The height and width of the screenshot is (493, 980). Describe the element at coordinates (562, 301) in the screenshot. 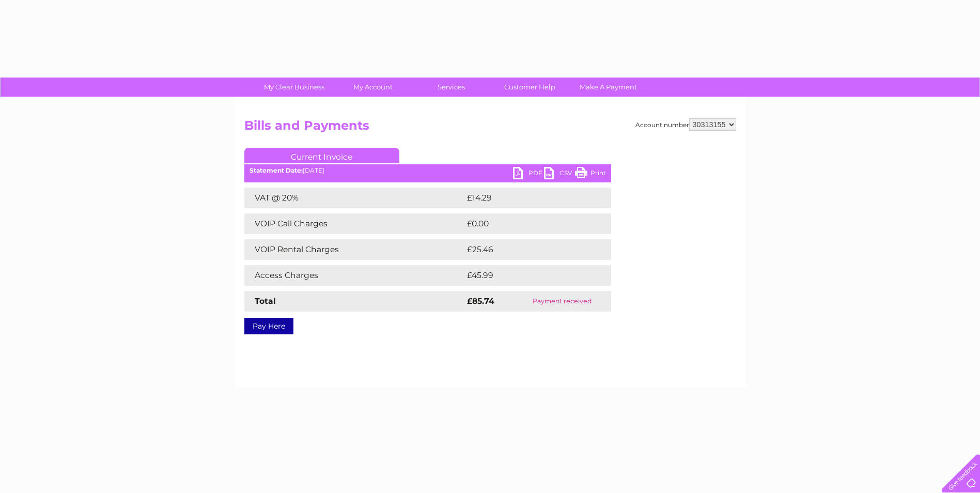

I see `td: Payment received` at that location.